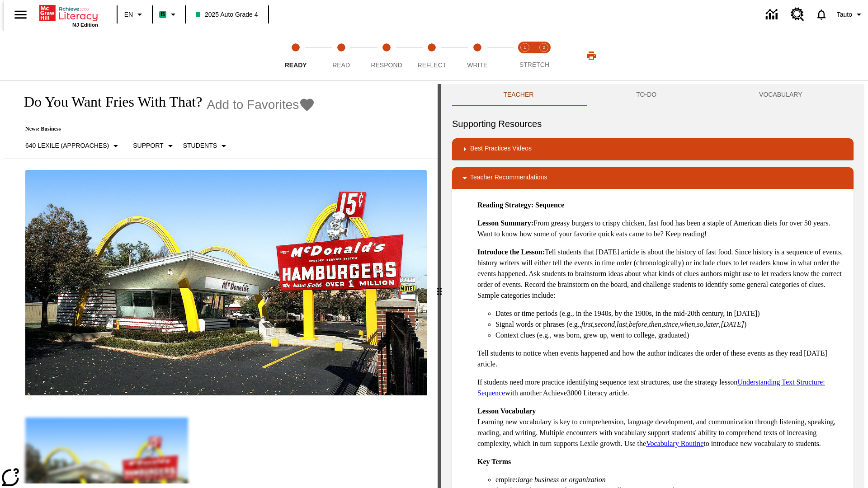 The width and height of the screenshot is (868, 488). Describe the element at coordinates (509, 178) in the screenshot. I see `p: Teacher Recommendations` at that location.